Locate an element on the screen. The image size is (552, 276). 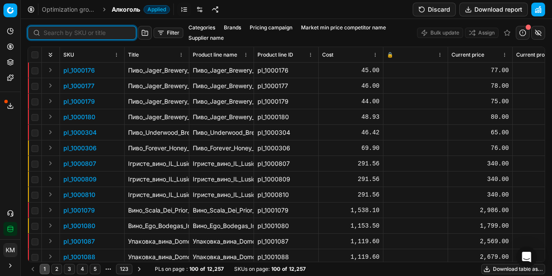
span: Current price is located at coordinates (468, 55).